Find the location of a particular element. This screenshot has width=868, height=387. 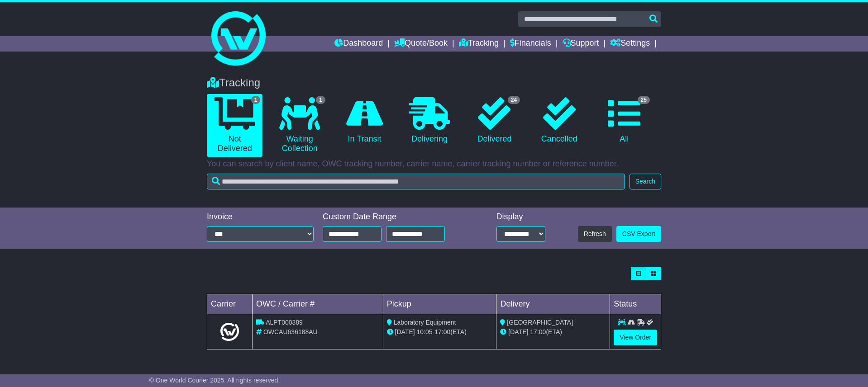

span: 10:05 is located at coordinates (424, 332).